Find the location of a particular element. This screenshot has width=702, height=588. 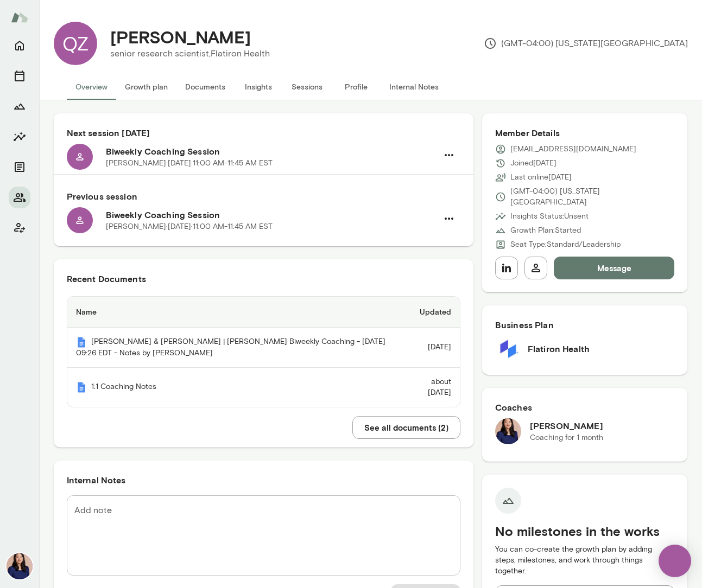

h6: Business Plan is located at coordinates (585, 325).